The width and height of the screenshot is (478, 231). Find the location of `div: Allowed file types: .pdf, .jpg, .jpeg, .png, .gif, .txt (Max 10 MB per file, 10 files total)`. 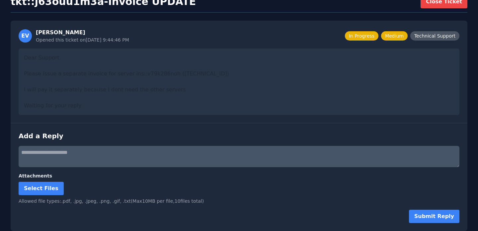

div: Allowed file types: .pdf, .jpg, .jpeg, .png, .gif, .txt (Max 10 MB per file, 10 files total) is located at coordinates (239, 201).